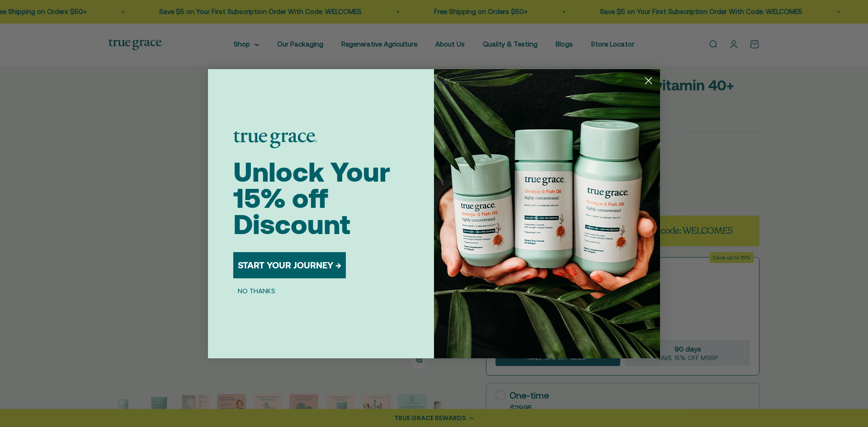 This screenshot has height=427, width=868. Describe the element at coordinates (256, 291) in the screenshot. I see `button: NO THANKS` at that location.